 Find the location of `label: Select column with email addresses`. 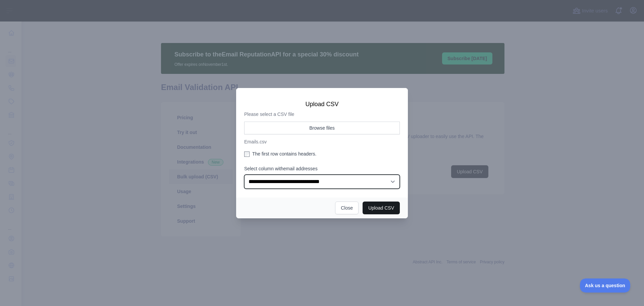

label: Select column with email addresses is located at coordinates (322, 168).